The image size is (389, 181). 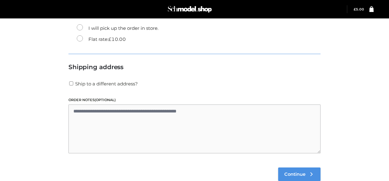 I want to click on label: Flat rate:, so click(x=101, y=39).